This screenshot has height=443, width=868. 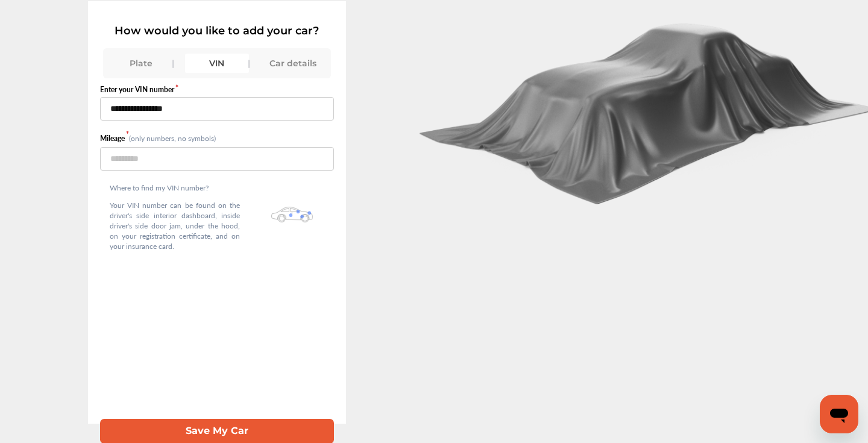 I want to click on p: Where to find my VIN number?, so click(x=175, y=188).